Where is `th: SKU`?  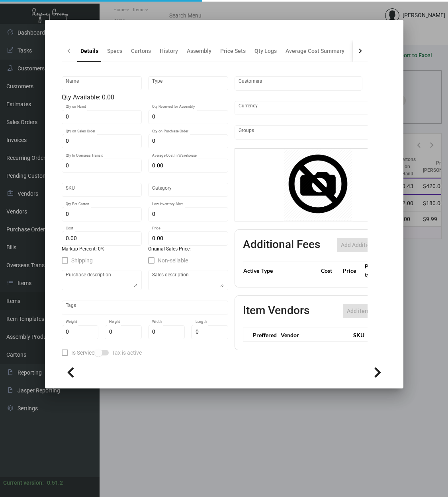
th: SKU is located at coordinates (371, 335).